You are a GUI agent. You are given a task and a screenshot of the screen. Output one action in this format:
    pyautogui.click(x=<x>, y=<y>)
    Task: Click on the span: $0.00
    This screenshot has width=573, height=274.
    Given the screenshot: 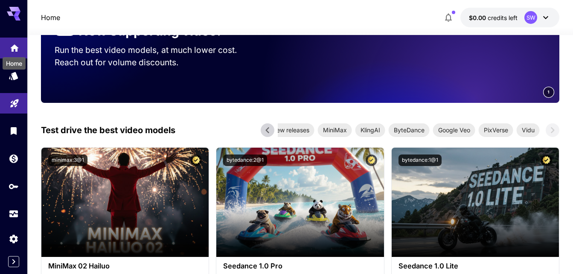 What is the action you would take?
    pyautogui.click(x=479, y=18)
    